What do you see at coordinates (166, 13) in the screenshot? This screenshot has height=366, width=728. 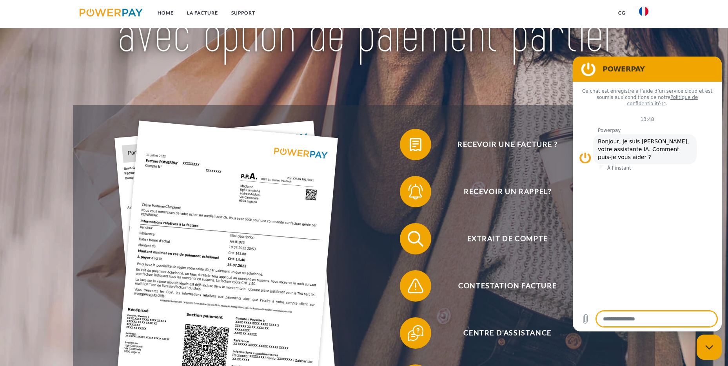 I see `a: Home` at bounding box center [166, 13].